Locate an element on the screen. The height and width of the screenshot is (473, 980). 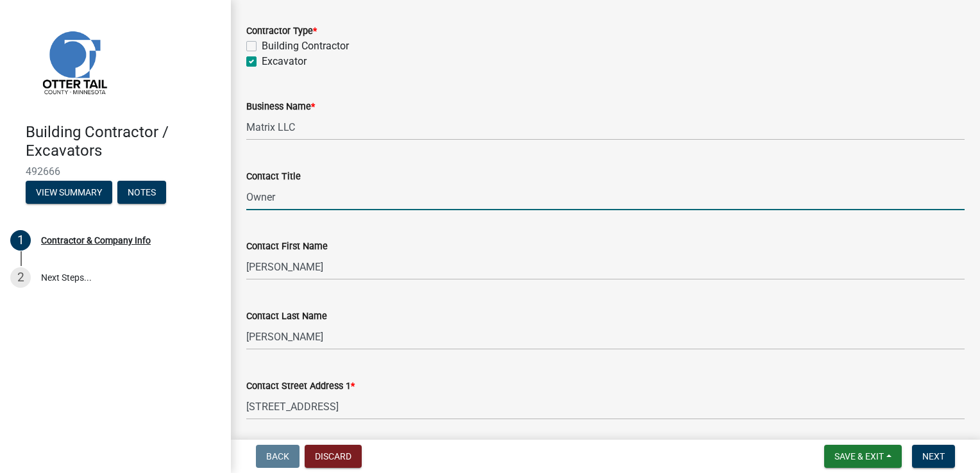
button: Back is located at coordinates (278, 456).